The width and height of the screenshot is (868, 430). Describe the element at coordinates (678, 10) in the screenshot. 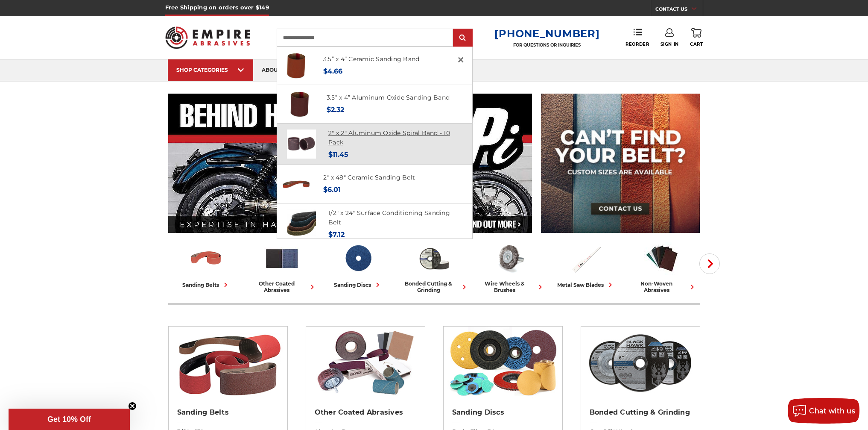

I see `a: CONTACT US` at that location.